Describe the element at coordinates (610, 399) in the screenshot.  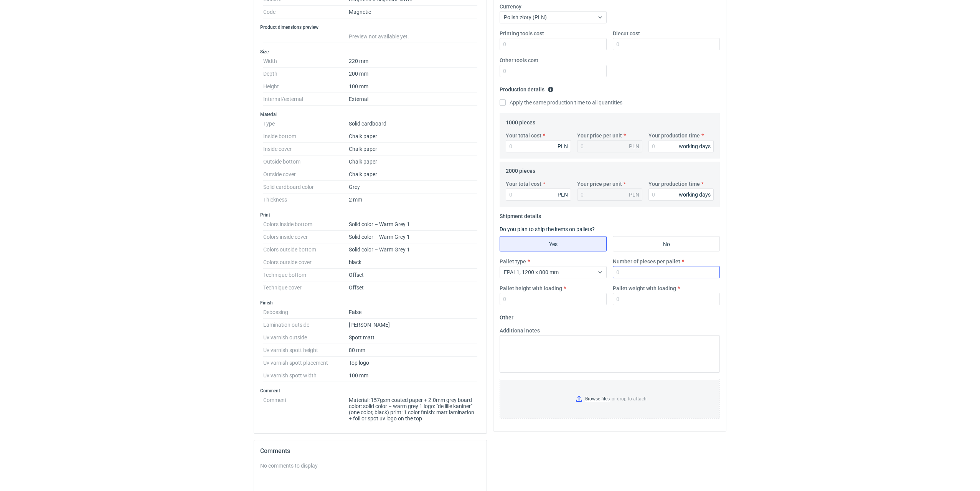
I see `label: or drop to attach` at that location.